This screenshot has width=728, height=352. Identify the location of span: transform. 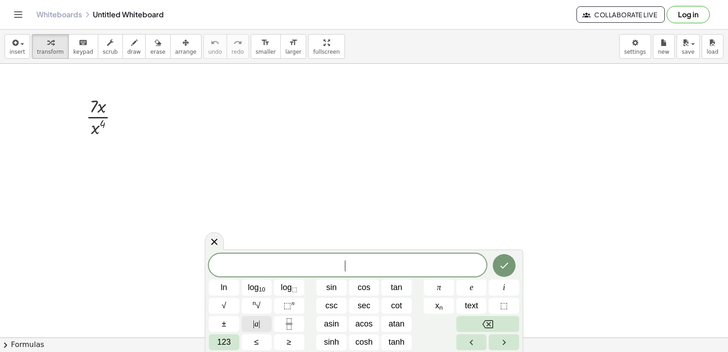
(50, 52).